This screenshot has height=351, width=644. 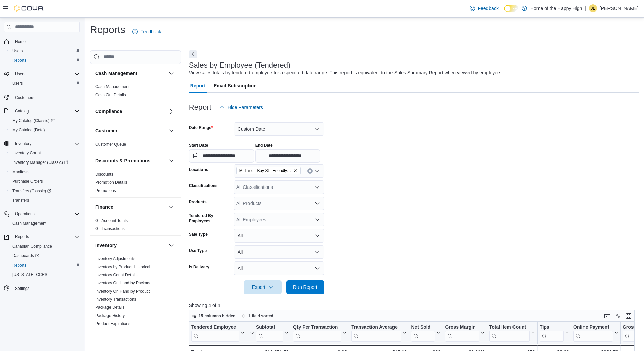 What do you see at coordinates (45, 223) in the screenshot?
I see `button: Cash Management` at bounding box center [45, 223].